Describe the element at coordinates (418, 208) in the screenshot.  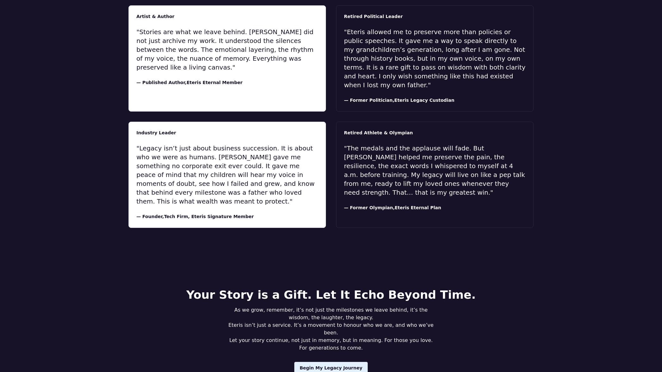
I see `span: Eteris Eternal Plan` at that location.